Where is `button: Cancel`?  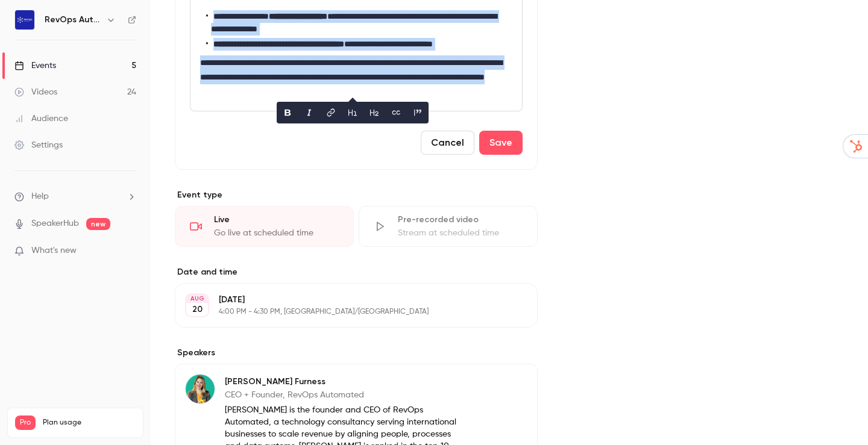
button: Cancel is located at coordinates (447, 143).